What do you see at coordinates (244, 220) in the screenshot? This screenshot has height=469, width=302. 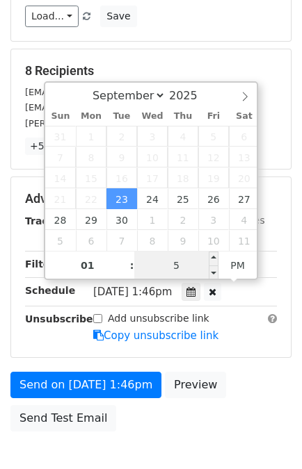 I see `span: October 4, 2025` at bounding box center [244, 220].